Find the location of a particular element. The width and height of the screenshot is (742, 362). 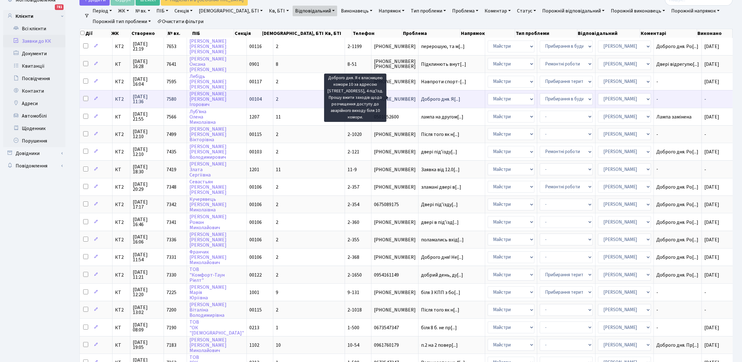

span: Підклинють внут[...] is located at coordinates (444, 64).